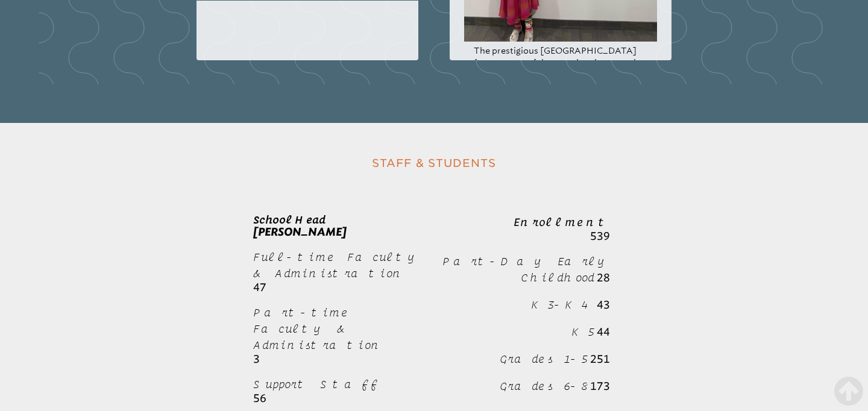 The height and width of the screenshot is (411, 868). I want to click on b: 28, so click(603, 278).